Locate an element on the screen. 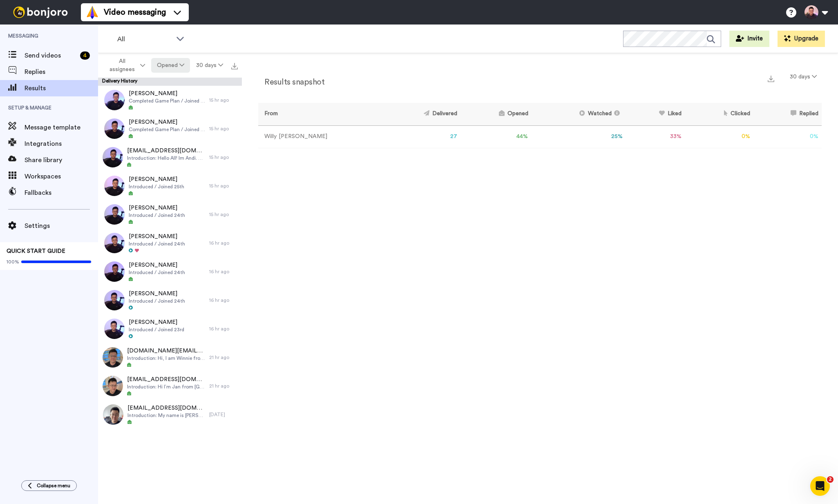 The width and height of the screenshot is (838, 504). button: Opened is located at coordinates (171, 65).